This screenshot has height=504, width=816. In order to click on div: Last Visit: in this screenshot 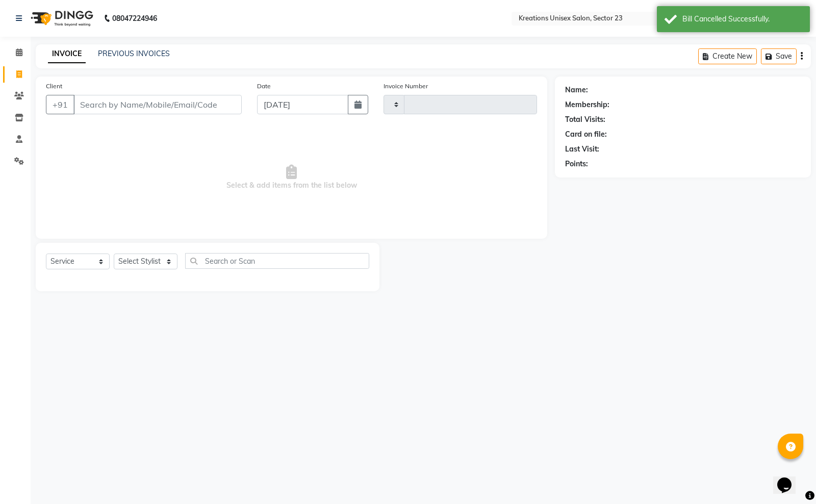, I will do `click(582, 149)`.